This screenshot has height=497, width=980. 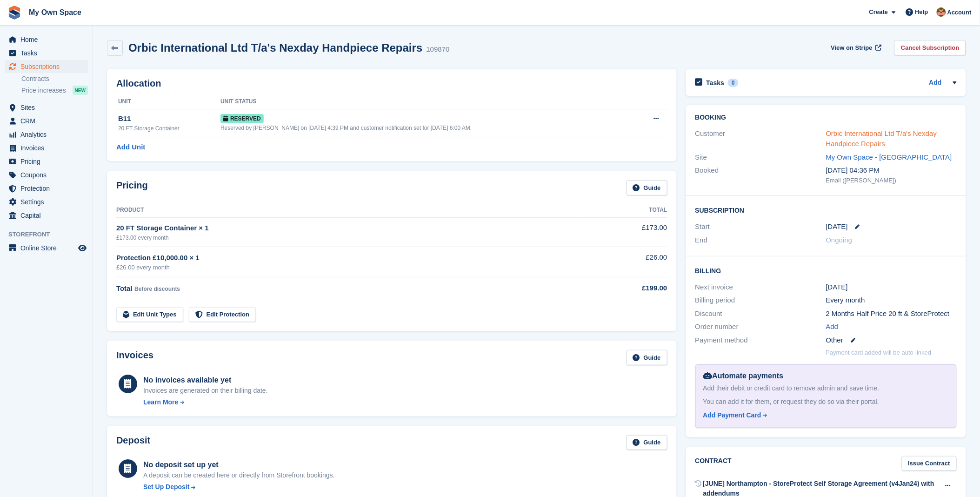 I want to click on a: Add Unit, so click(x=131, y=147).